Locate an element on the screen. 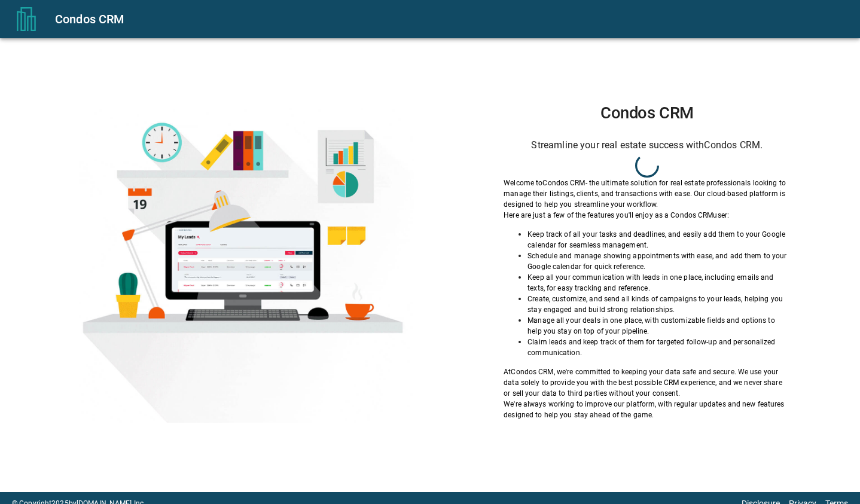  p: Claim leads and keep track of them for targeted follow-up and personalized communication. is located at coordinates (658, 347).